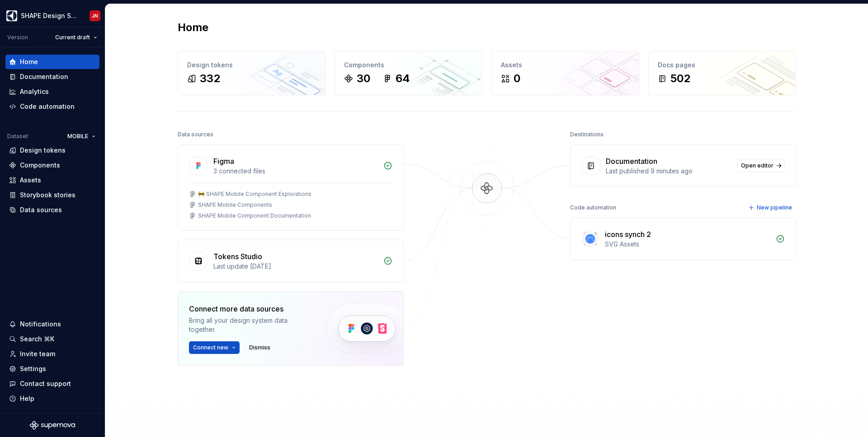 The height and width of the screenshot is (437, 868). I want to click on a: Analytics, so click(52, 92).